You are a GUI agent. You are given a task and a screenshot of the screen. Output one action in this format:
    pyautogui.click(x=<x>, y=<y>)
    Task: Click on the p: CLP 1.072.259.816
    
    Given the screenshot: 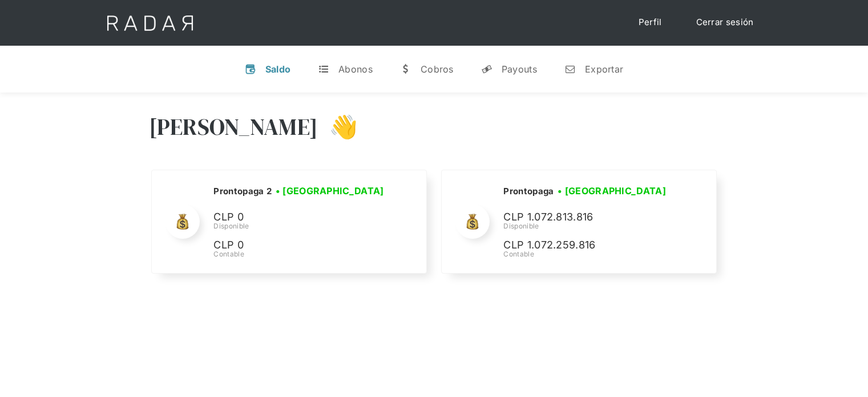 What is the action you would take?
    pyautogui.click(x=589, y=245)
    